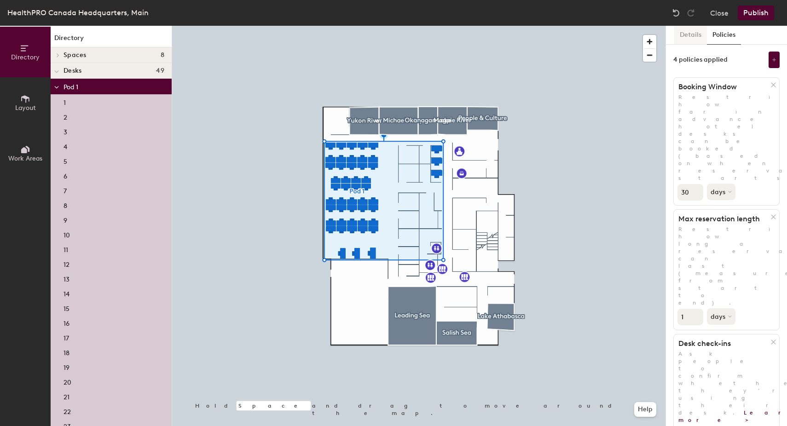 The height and width of the screenshot is (426, 787). Describe the element at coordinates (64, 101) in the screenshot. I see `p: 1` at that location.